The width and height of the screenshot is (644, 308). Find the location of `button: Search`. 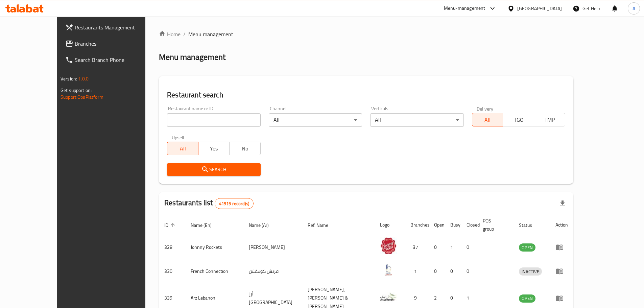

button: Search is located at coordinates (213, 169).